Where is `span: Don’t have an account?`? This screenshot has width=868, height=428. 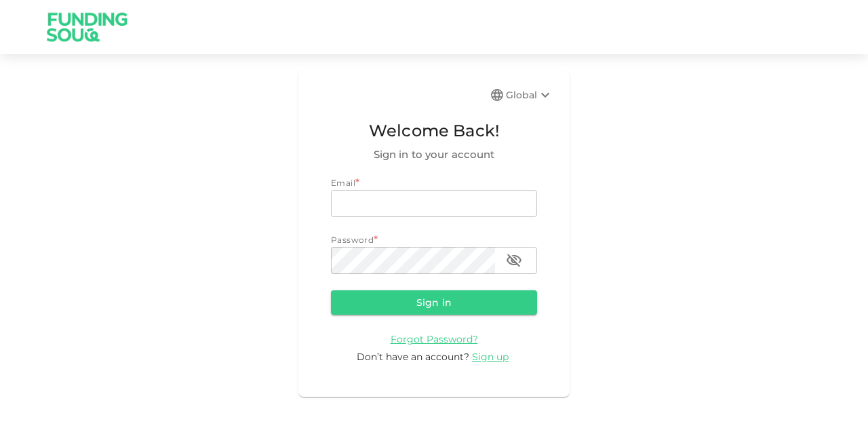
span: Don’t have an account? is located at coordinates (413, 357).